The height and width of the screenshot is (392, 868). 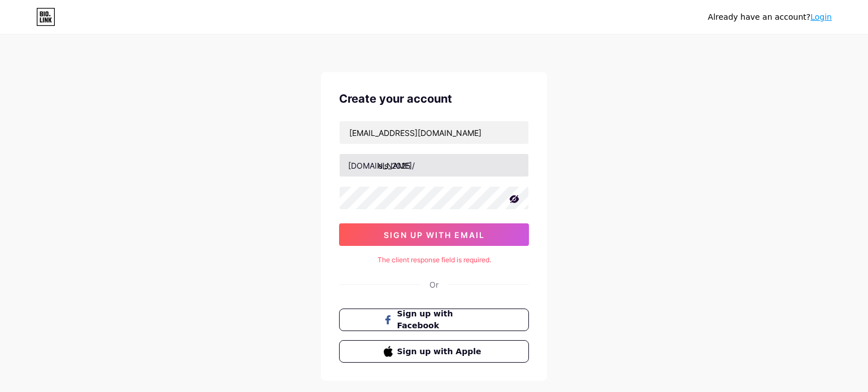 I want to click on button: Sign up with Facebook, so click(x=434, y=320).